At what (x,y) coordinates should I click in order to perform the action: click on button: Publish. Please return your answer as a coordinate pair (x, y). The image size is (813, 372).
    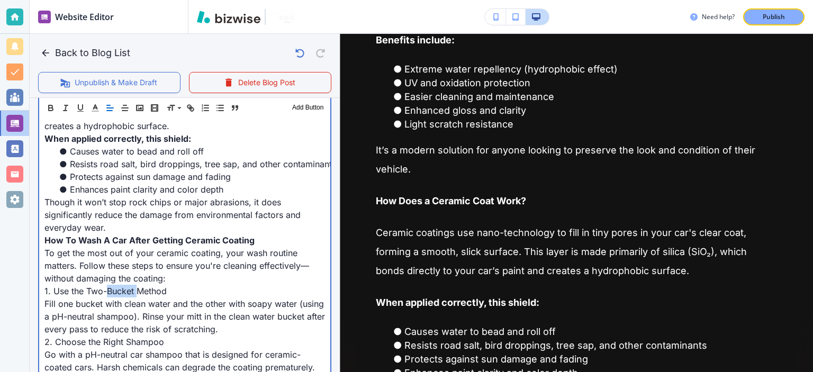
    Looking at the image, I should click on (774, 17).